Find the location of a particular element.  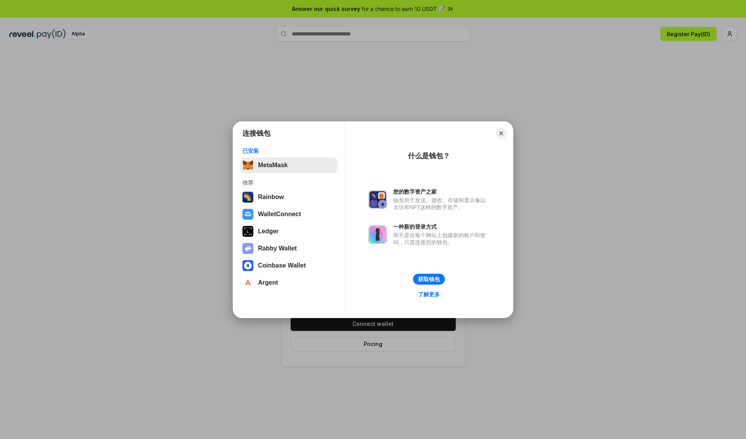

img: svg+xml,%3Csvg%20fill%3D%22none%22%20height%3D%2233%22%20viewBox%3D%220%200%2035%2033%22%20width%... is located at coordinates (248, 165).